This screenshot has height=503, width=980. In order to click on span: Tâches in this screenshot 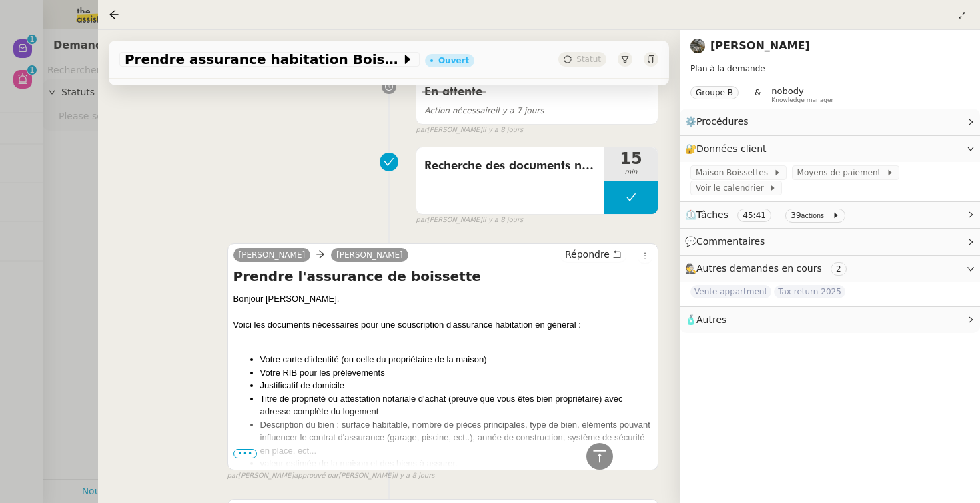, I will do `click(712, 215)`.